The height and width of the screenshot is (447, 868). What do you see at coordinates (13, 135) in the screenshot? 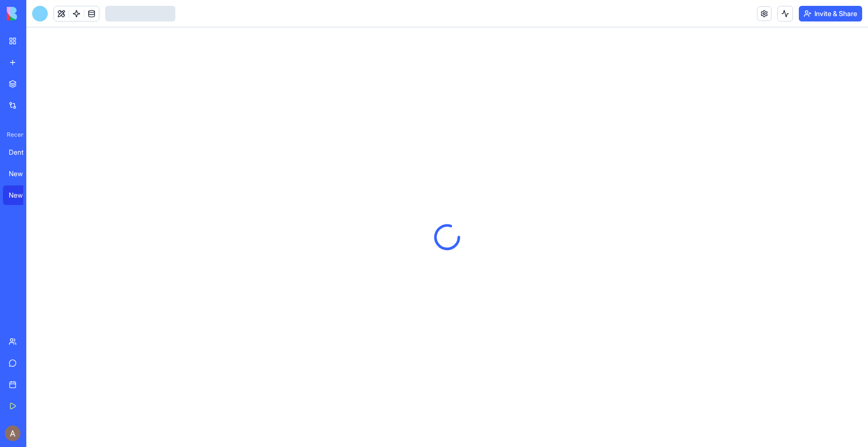
I see `span: Recent` at bounding box center [13, 135].